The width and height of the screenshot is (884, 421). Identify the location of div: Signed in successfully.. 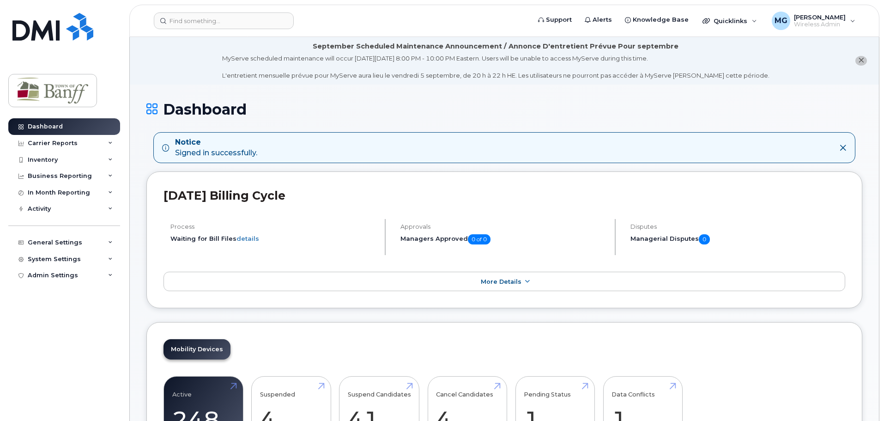
(216, 148).